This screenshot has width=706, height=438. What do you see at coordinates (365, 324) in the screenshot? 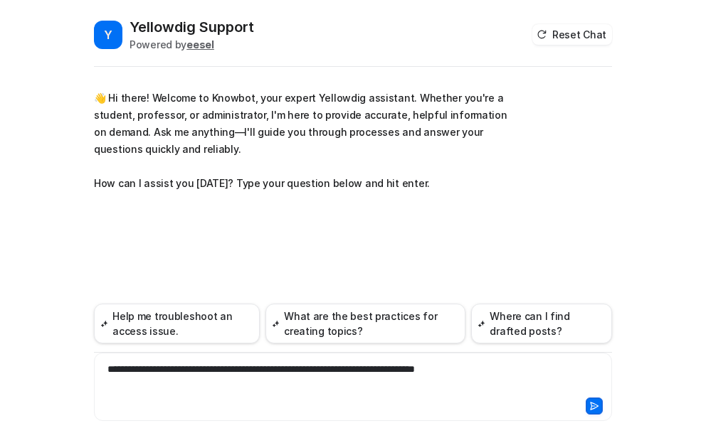
I see `button: What are the best practices for creating topics?` at bounding box center [365, 324].